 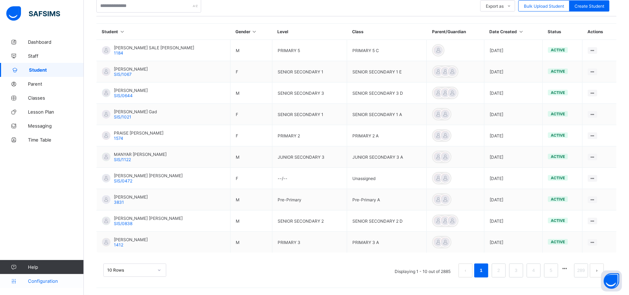 I want to click on li: 3, so click(x=516, y=270).